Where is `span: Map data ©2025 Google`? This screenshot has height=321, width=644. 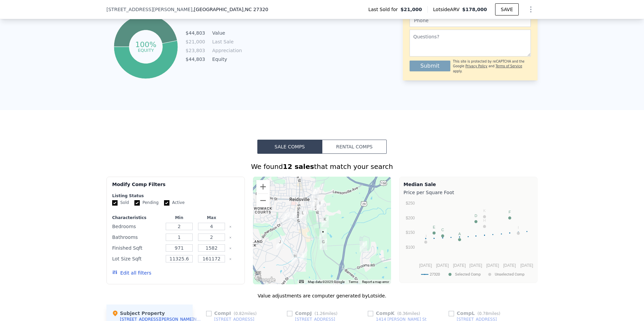 span: Map data ©2025 Google is located at coordinates (326, 282).